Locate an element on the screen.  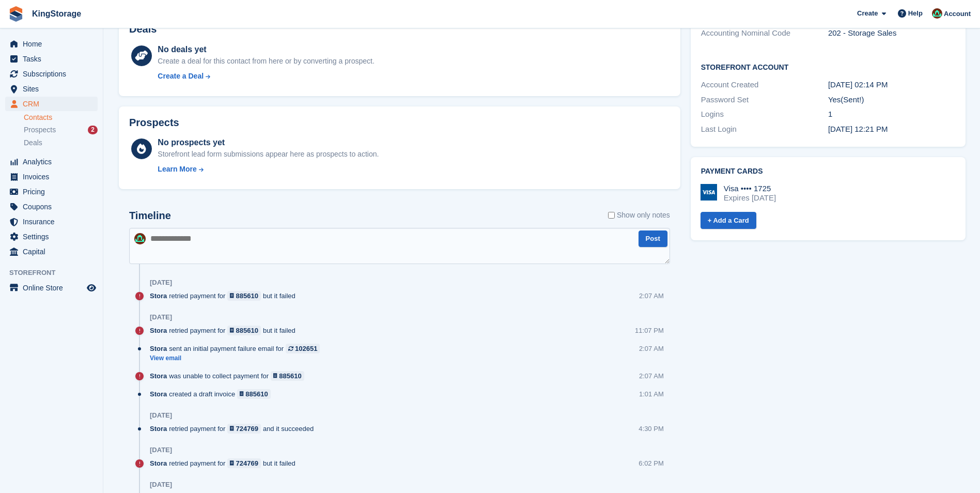
div: Learn More is located at coordinates (177, 169).